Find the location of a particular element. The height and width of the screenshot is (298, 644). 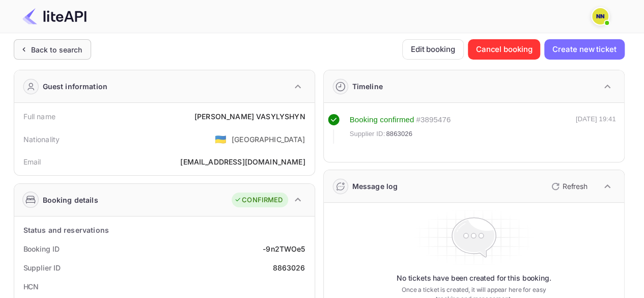

div: Guest information is located at coordinates (75, 86).